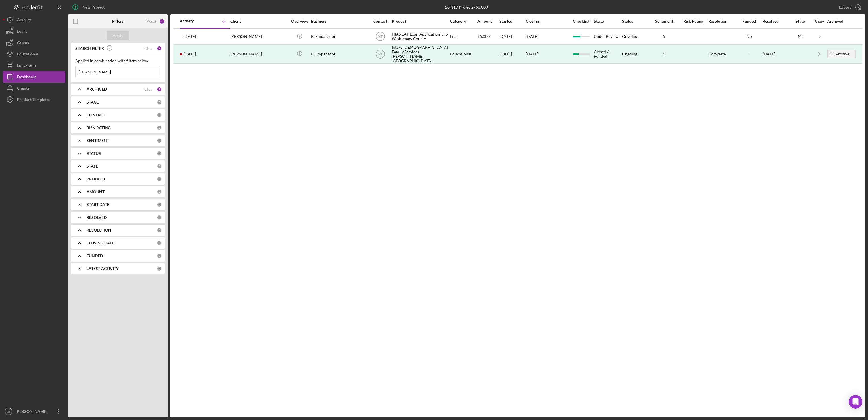  Describe the element at coordinates (152, 22) in the screenshot. I see `div: Reset` at that location.